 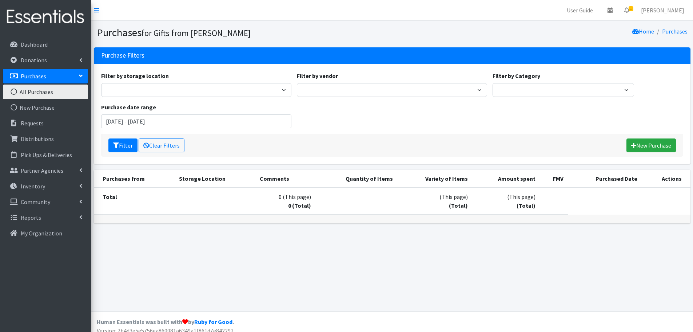 I want to click on p: Reports, so click(x=31, y=217).